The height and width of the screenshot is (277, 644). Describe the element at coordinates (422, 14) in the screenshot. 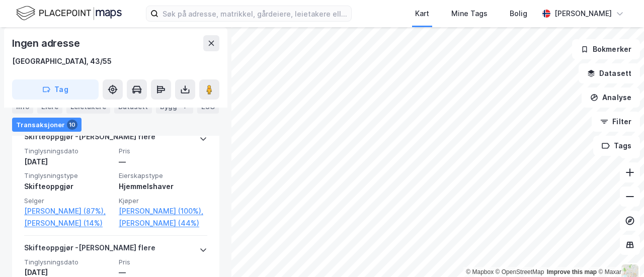

I see `div: Kart` at that location.